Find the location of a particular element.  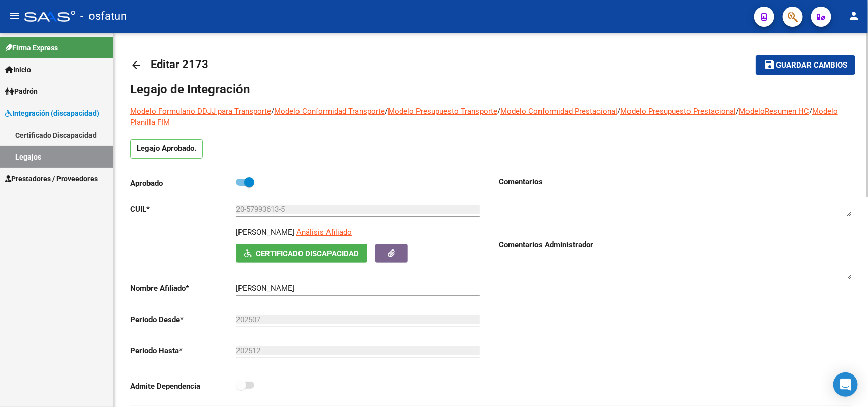

span: Prestadores / Proveedores is located at coordinates (51, 179).